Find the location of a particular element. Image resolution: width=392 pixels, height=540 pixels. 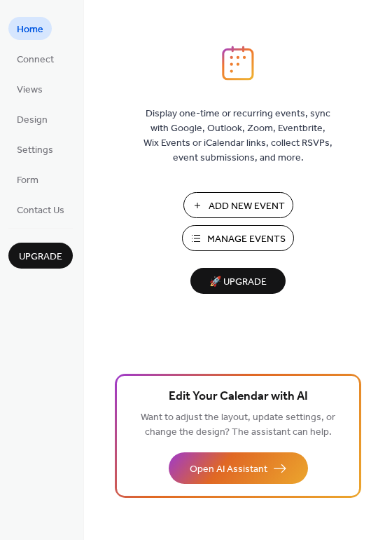

img: logo_icon.svg is located at coordinates (238, 63).